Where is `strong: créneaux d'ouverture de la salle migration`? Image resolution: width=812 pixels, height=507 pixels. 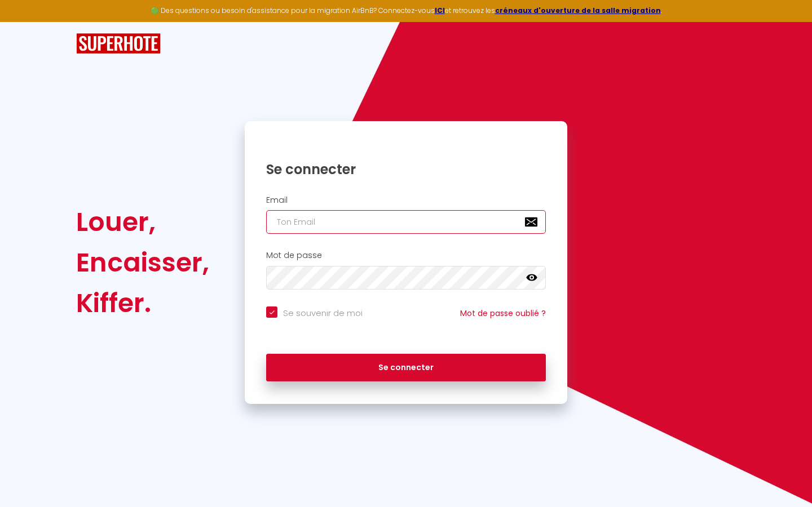
strong: créneaux d'ouverture de la salle migration is located at coordinates (578, 10).